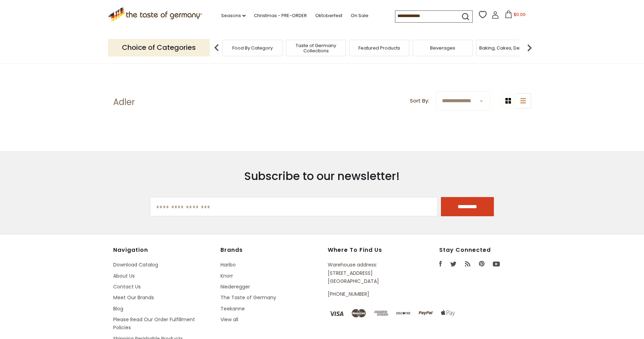  What do you see at coordinates (227, 276) in the screenshot?
I see `a: Knorr` at bounding box center [227, 276].